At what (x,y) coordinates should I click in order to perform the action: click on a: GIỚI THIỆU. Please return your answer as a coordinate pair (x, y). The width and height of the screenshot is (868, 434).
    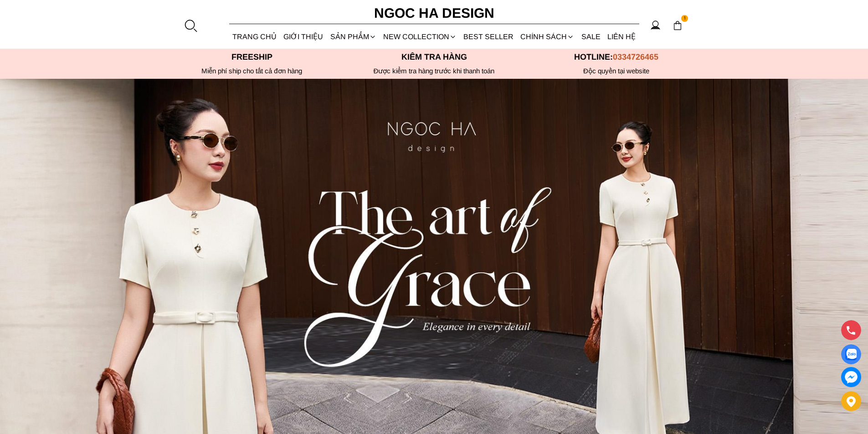
    Looking at the image, I should click on (303, 37).